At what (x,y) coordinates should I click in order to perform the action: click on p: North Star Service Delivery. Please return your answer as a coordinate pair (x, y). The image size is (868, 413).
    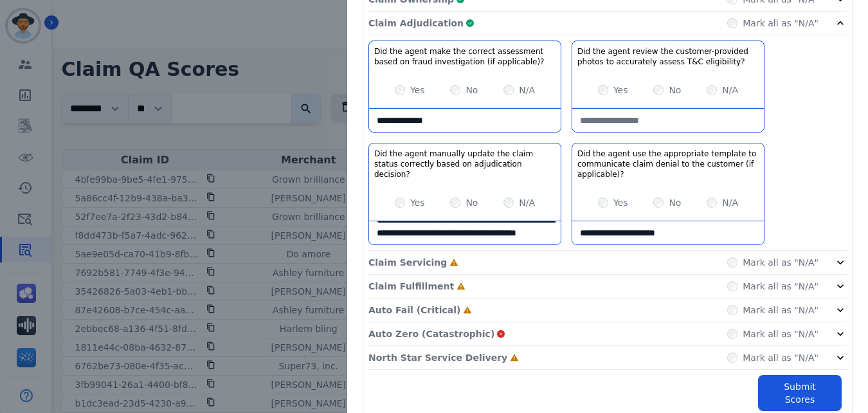
    Looking at the image, I should click on (438, 358).